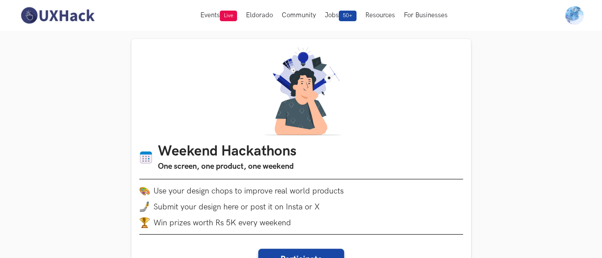 The image size is (602, 258). Describe the element at coordinates (145, 207) in the screenshot. I see `img: mobile-in-hand.png` at that location.